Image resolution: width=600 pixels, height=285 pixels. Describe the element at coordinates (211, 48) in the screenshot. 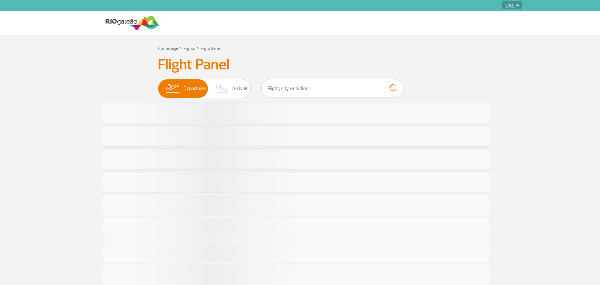

I see `a: Flight Panel` at that location.